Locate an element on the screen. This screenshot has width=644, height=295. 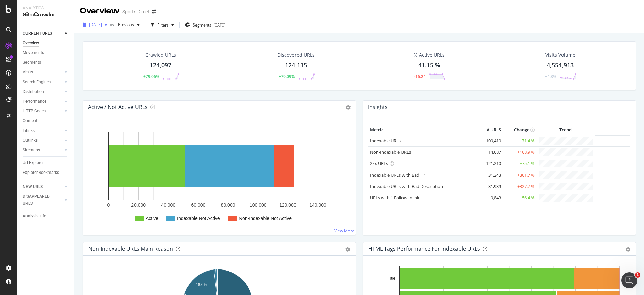
span: Segments is located at coordinates (202, 25).